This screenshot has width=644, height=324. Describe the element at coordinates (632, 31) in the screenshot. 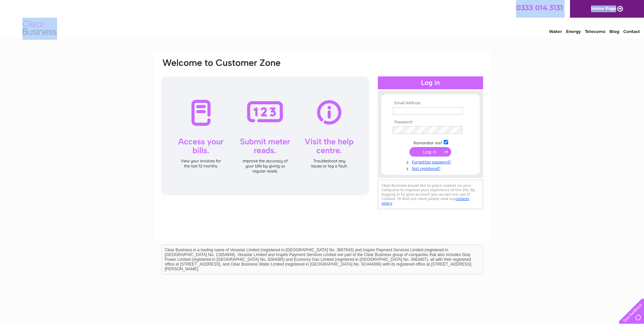

I see `a: Contact` at that location.